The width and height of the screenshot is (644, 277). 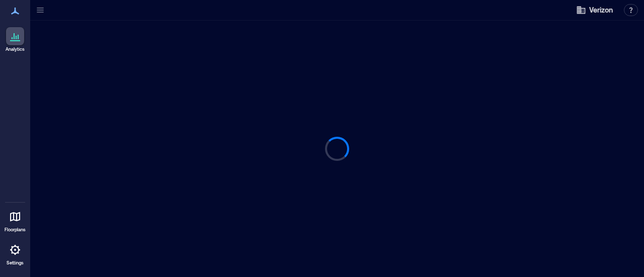 I want to click on p: Floorplans, so click(x=15, y=229).